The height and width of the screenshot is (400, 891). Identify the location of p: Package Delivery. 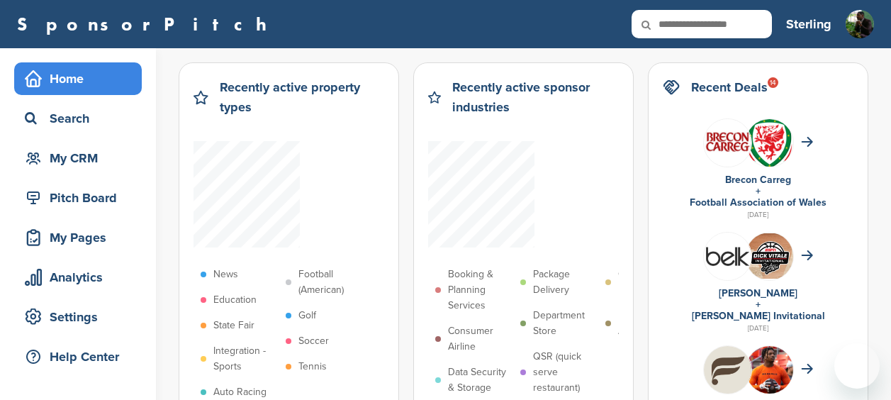
(566, 282).